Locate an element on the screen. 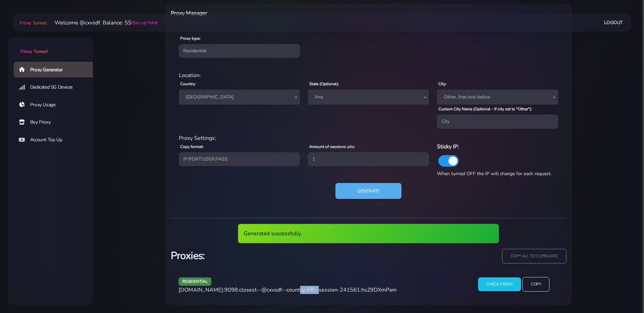 The height and width of the screenshot is (313, 644). div: Location: is located at coordinates (368, 75).